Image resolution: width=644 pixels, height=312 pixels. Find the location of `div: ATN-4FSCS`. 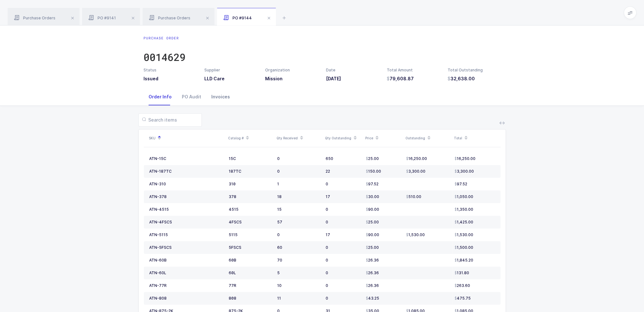

div: ATN-4FSCS is located at coordinates (161, 222).